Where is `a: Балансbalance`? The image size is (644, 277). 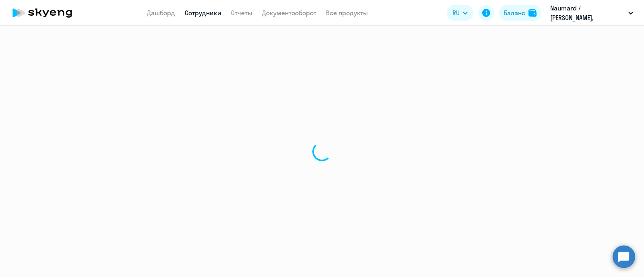
a: Балансbalance is located at coordinates (520, 13).